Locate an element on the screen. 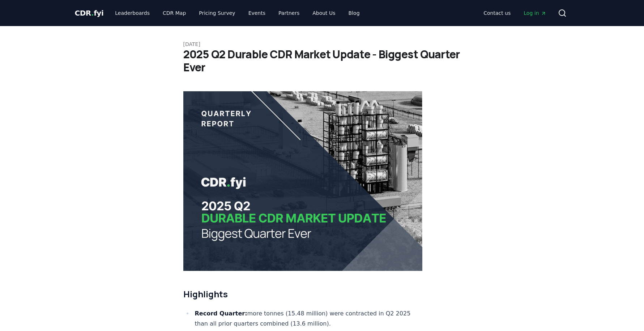  a: Pricing Survey is located at coordinates (217, 13).